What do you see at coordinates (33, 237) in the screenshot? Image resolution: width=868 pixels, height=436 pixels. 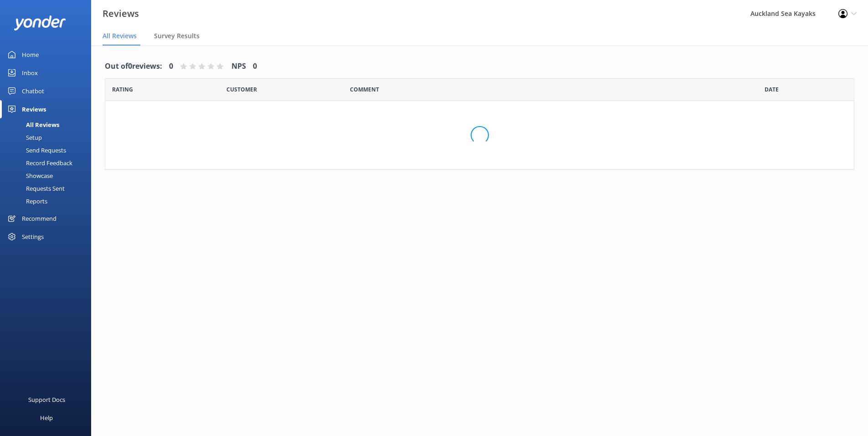 I see `div: Settings` at bounding box center [33, 237].